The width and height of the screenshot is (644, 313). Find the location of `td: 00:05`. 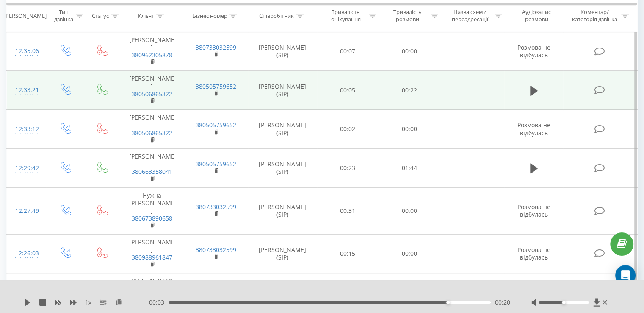

td: 00:05 is located at coordinates (348, 90).